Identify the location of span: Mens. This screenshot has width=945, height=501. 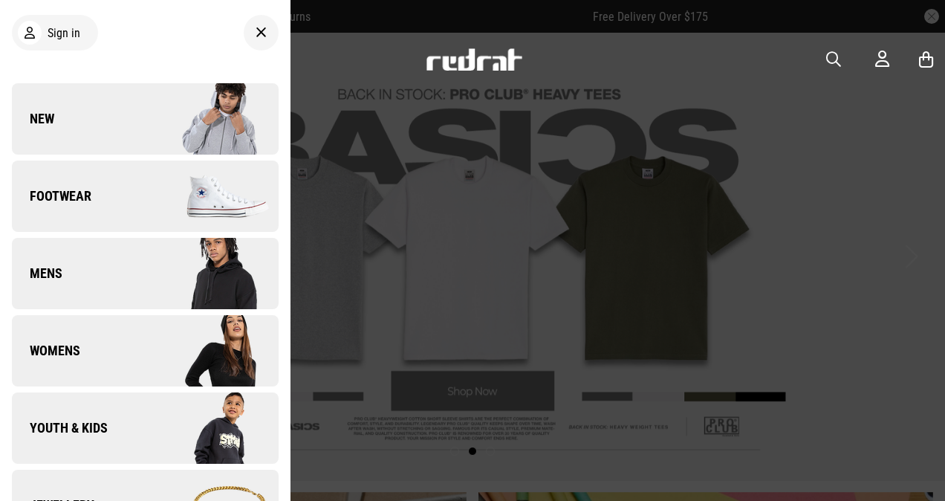
(37, 273).